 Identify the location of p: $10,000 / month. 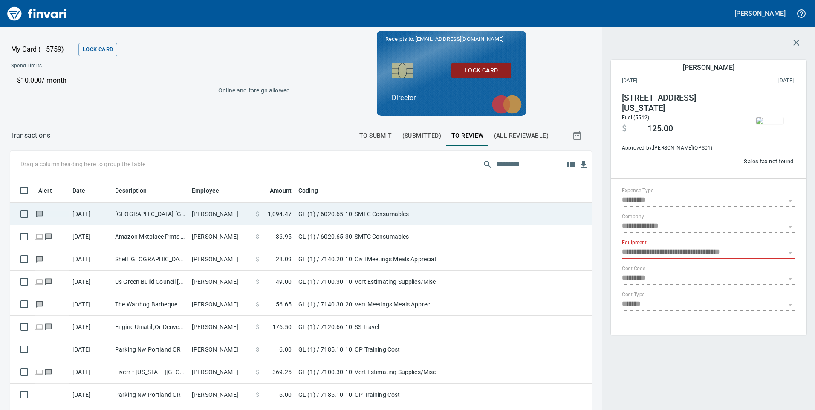
(150, 81).